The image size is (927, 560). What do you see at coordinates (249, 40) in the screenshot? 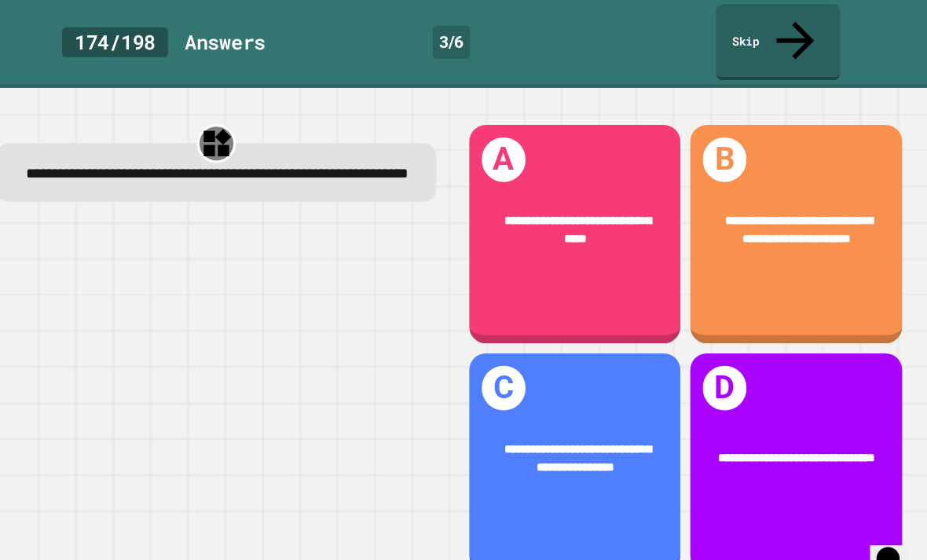
I see `div: Answer s` at bounding box center [249, 40].